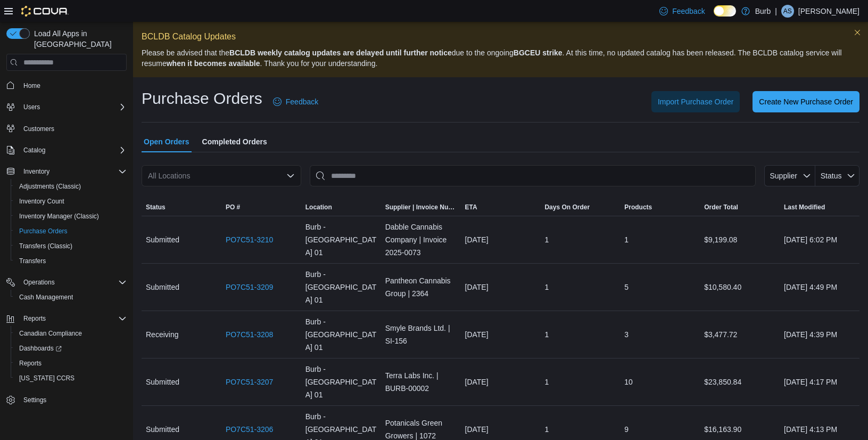  What do you see at coordinates (501, 58) in the screenshot?
I see `p: Please be advised that the due to the ongoing . At this time, no updated catalog has been release...` at bounding box center [501, 58].